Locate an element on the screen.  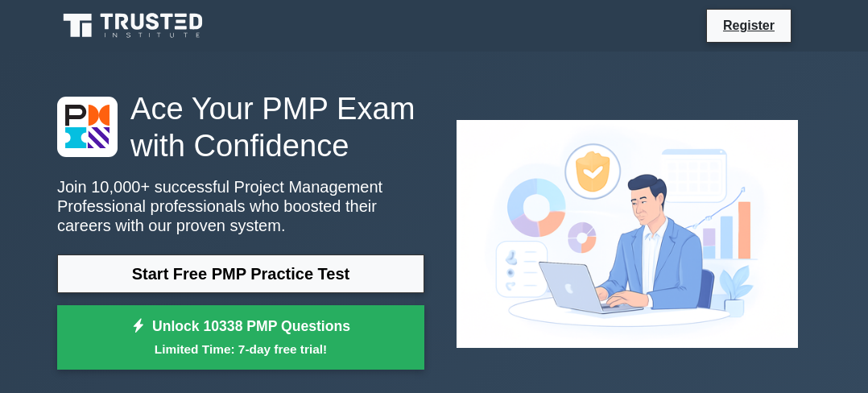
small: Limited Time: 7-day free trial! is located at coordinates (241, 348).